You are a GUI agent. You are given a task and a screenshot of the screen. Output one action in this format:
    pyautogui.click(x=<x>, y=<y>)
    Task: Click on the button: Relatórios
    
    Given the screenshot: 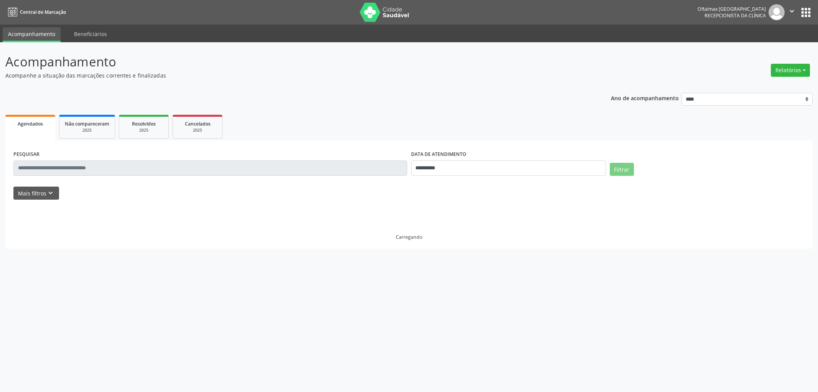 What is the action you would take?
    pyautogui.click(x=791, y=70)
    